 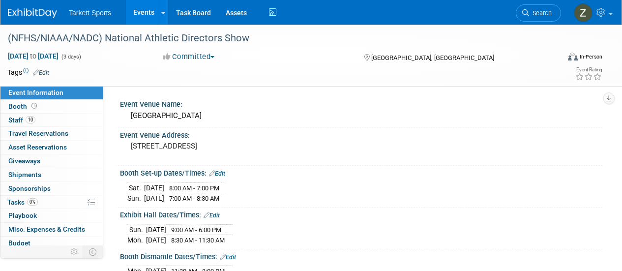 What do you see at coordinates (52, 229) in the screenshot?
I see `a: Misc. Expenses & Credits` at bounding box center [52, 229].